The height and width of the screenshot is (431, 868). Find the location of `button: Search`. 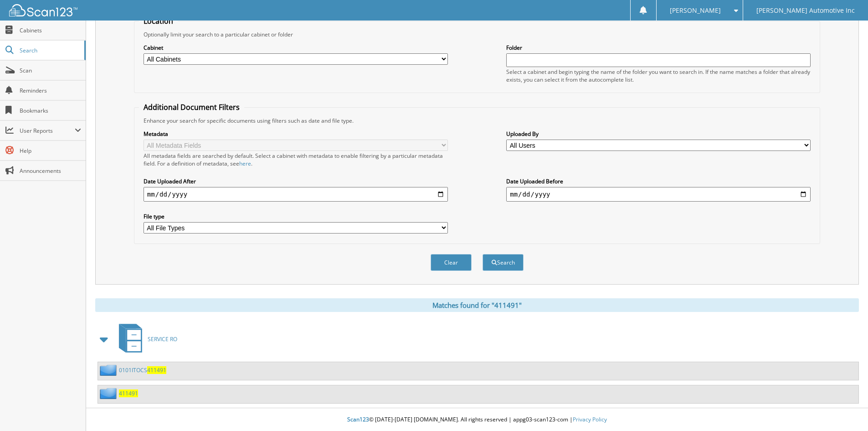

button: Search is located at coordinates (503, 262).